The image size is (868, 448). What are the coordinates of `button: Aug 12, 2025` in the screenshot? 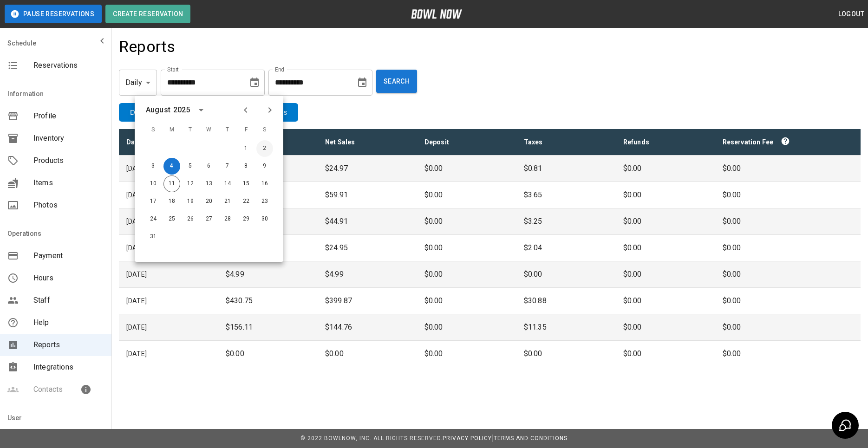 It's located at (190, 184).